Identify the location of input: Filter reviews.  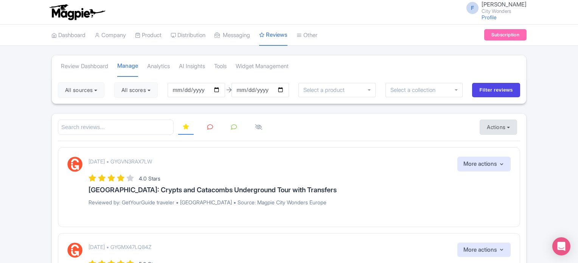
(496, 90).